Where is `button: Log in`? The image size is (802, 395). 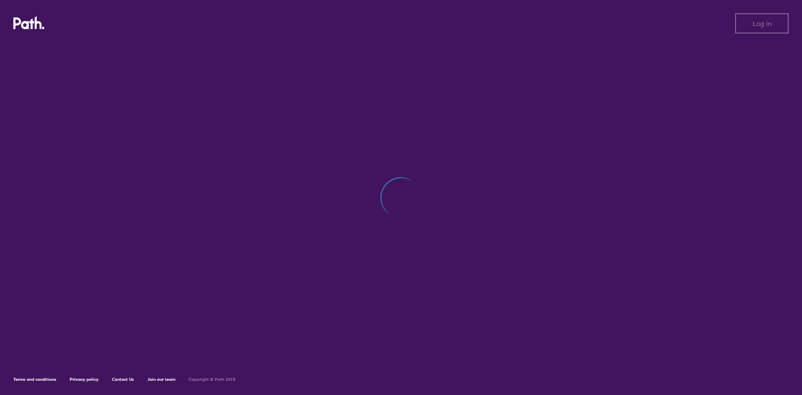
button: Log in is located at coordinates (761, 23).